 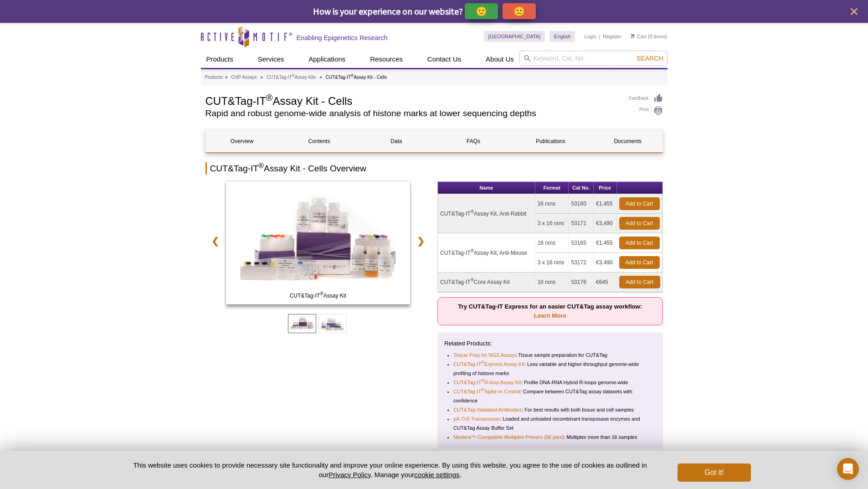 What do you see at coordinates (412, 100) in the screenshot?
I see `h1: CUT&Tag-IT Assay Kit - Cells` at bounding box center [412, 100].